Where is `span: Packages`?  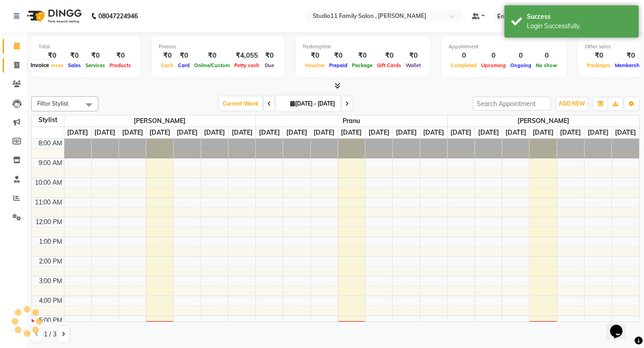 span: Packages is located at coordinates (599, 66).